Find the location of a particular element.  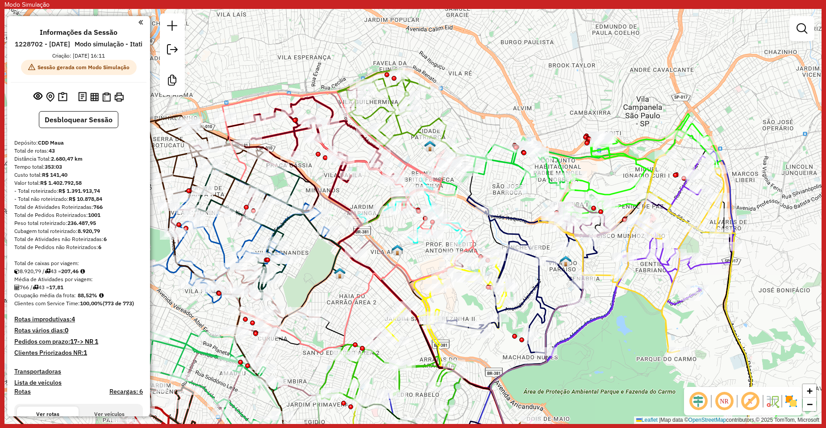

a: Exibir filtros is located at coordinates (802, 29).